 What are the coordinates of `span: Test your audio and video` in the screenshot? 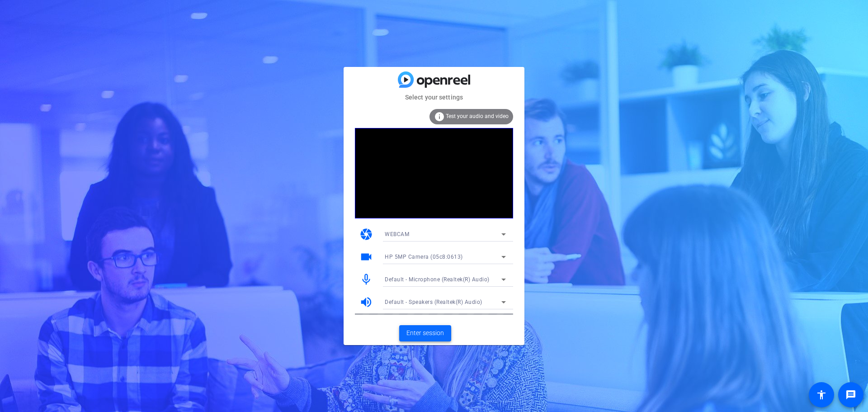 It's located at (477, 116).